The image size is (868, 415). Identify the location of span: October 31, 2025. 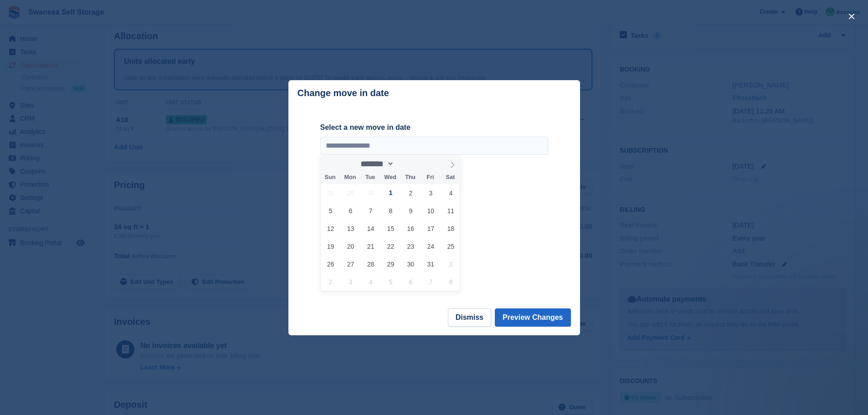
(430, 263).